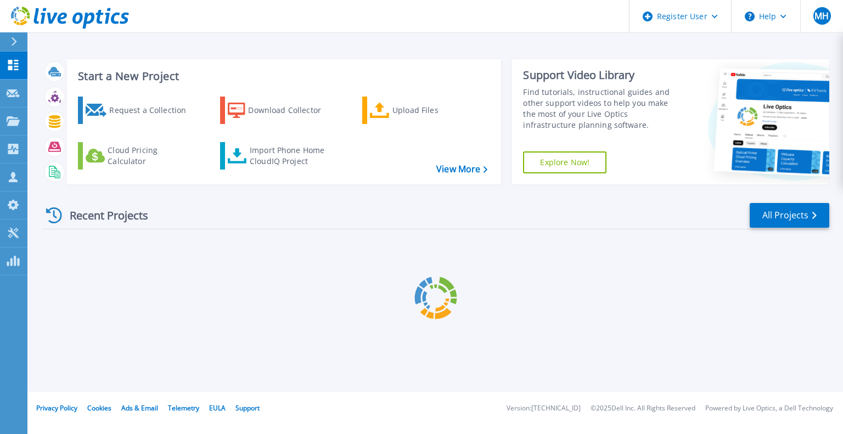 This screenshot has width=843, height=434. What do you see at coordinates (423, 110) in the screenshot?
I see `a: Upload Files` at bounding box center [423, 110].